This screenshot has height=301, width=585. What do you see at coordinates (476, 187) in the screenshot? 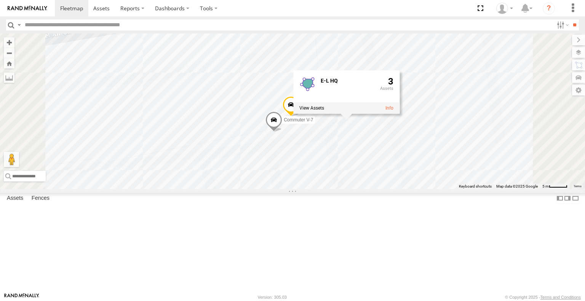
I see `button: Keyboard shortcuts` at bounding box center [476, 187].